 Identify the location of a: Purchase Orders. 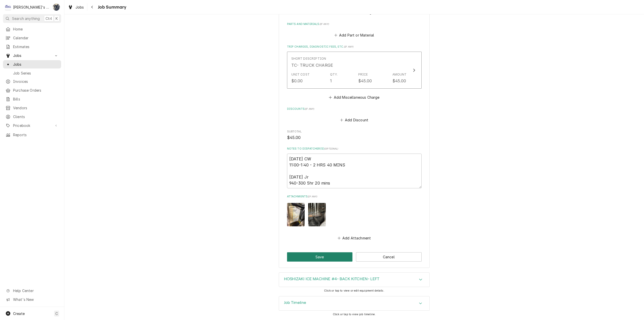
(32, 90).